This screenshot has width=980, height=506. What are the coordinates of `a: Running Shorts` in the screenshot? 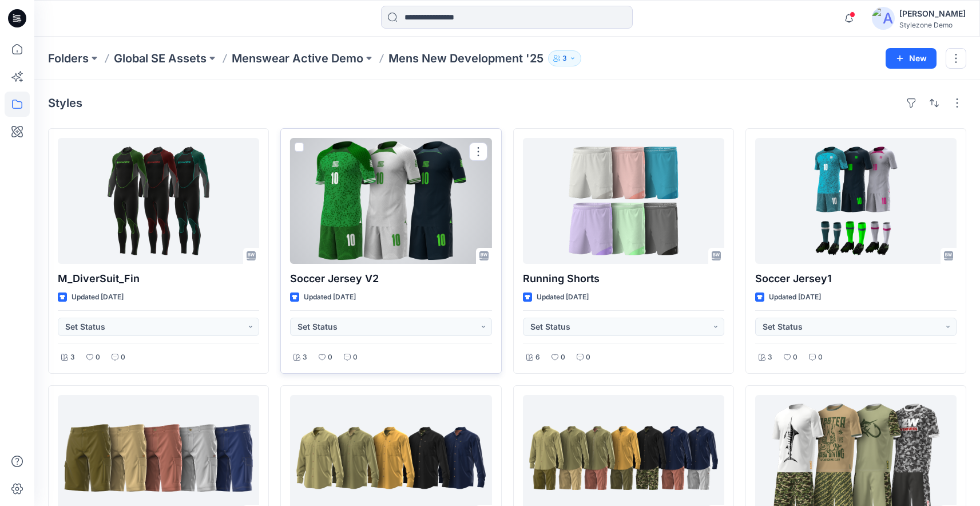 It's located at (624, 201).